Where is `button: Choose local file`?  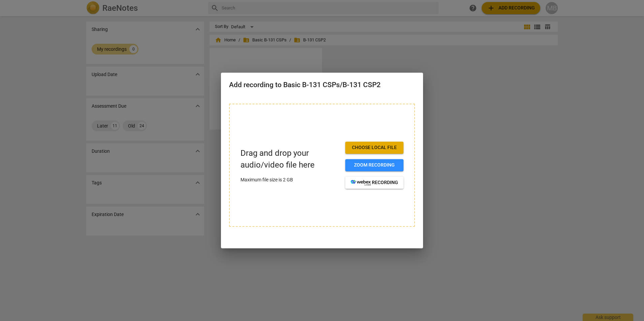 button: Choose local file is located at coordinates (374, 148).